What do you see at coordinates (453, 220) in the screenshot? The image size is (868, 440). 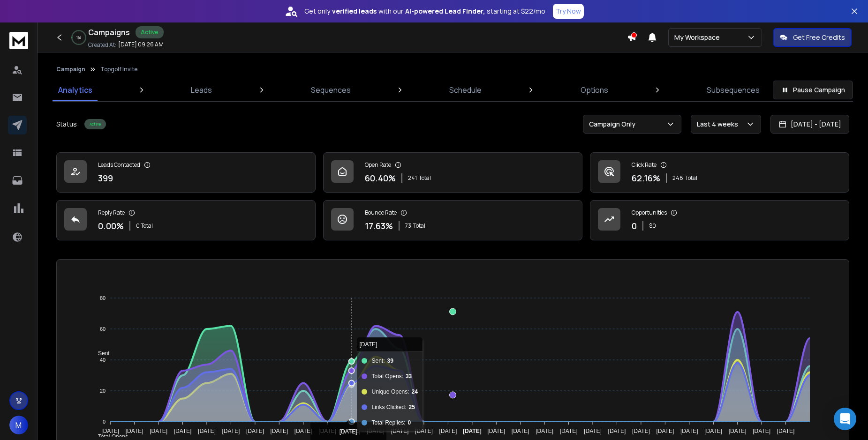 I see `a: Bounce Rate17.63%73Total` at bounding box center [453, 220].